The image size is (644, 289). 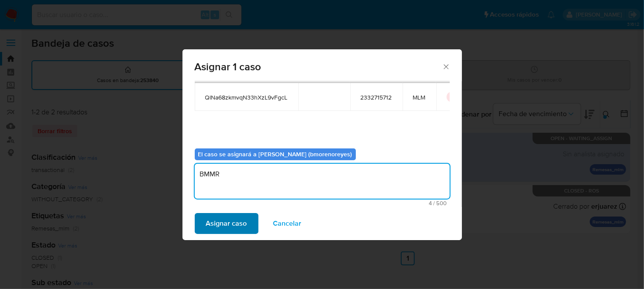 What do you see at coordinates (446, 67) in the screenshot?
I see `button: Cerrar ventana` at bounding box center [446, 67].